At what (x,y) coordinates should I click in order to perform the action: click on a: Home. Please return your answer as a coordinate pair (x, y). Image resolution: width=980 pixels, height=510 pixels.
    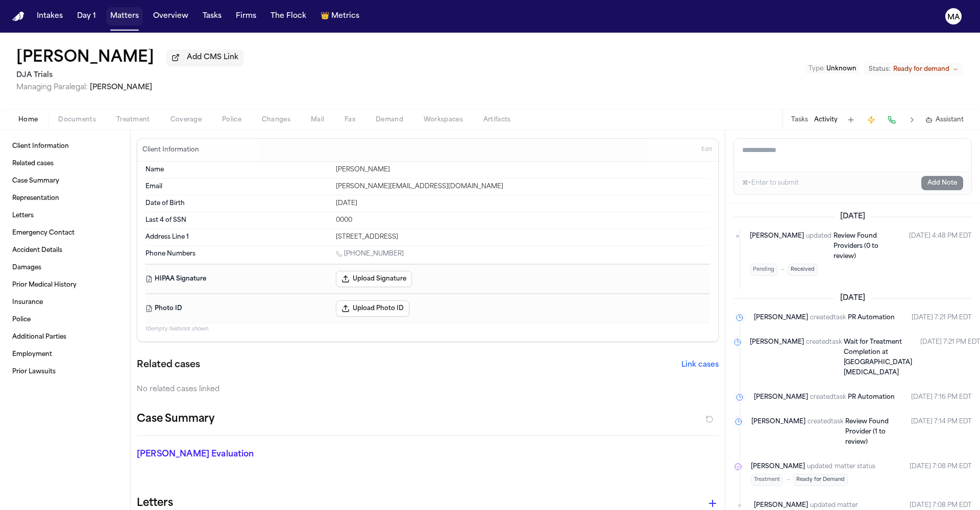
    Looking at the image, I should click on (18, 17).